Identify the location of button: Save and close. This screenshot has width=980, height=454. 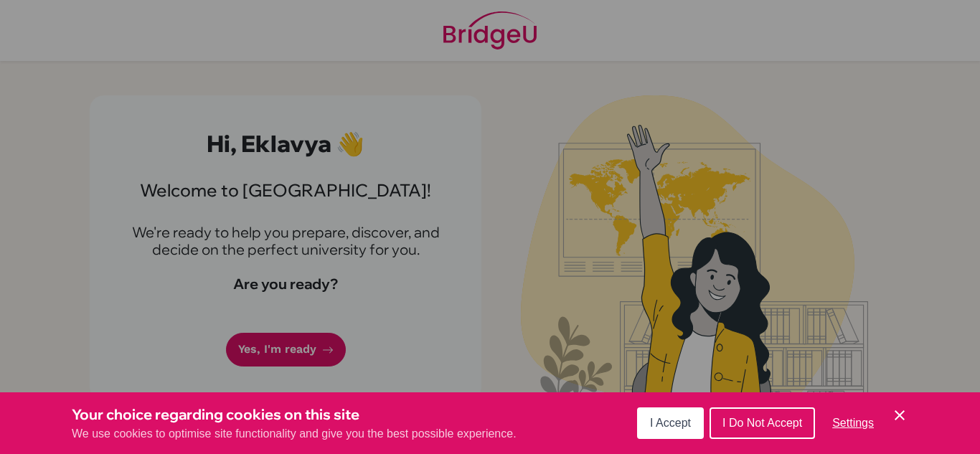
(900, 415).